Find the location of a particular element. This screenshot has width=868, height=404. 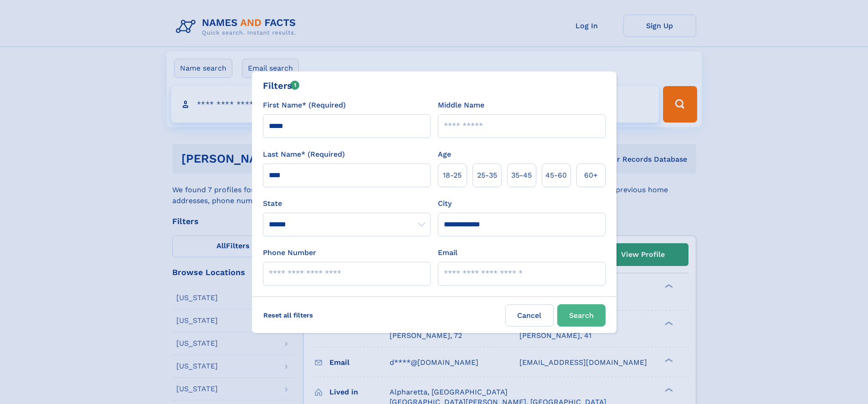

span: 18‑25 is located at coordinates (452, 175).